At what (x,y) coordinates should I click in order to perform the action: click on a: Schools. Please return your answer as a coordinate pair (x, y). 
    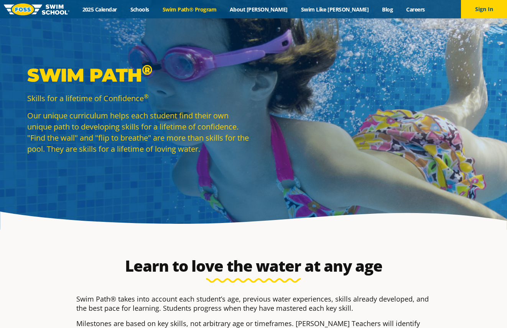
    Looking at the image, I should click on (140, 9).